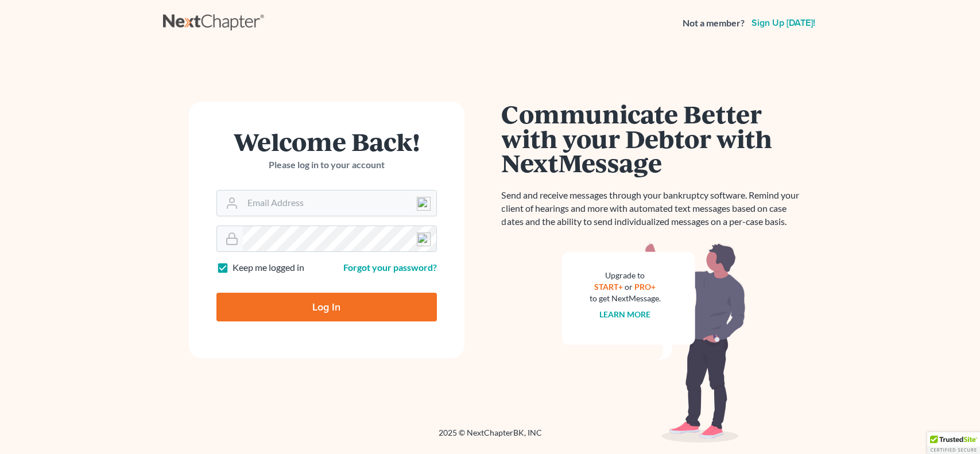  What do you see at coordinates (624, 314) in the screenshot?
I see `a: Learn more` at bounding box center [624, 314].